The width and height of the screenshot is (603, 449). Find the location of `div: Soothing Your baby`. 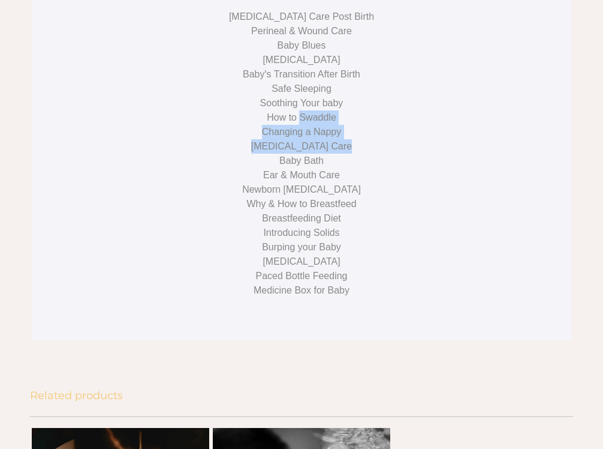

div: Soothing Your baby is located at coordinates (301, 103).